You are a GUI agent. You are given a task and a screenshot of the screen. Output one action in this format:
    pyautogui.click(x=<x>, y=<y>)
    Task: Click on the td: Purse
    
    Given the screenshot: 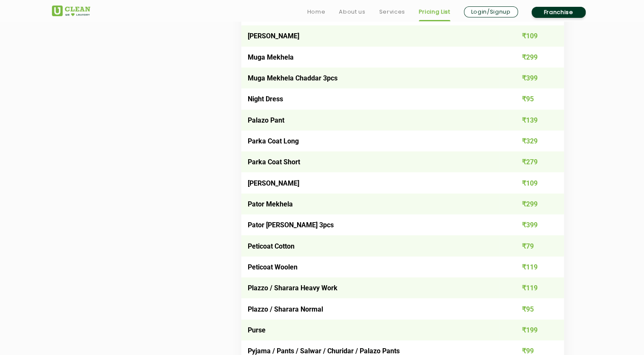 What is the action you would take?
    pyautogui.click(x=370, y=330)
    